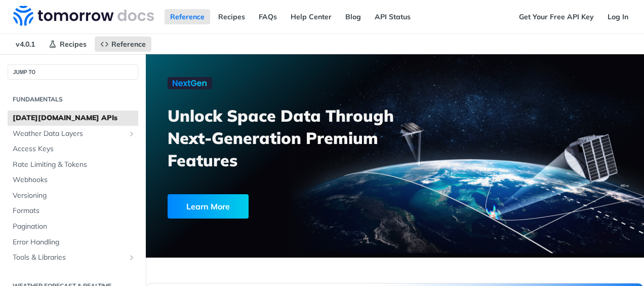  I want to click on a: Rate Limiting & Tokens, so click(73, 165).